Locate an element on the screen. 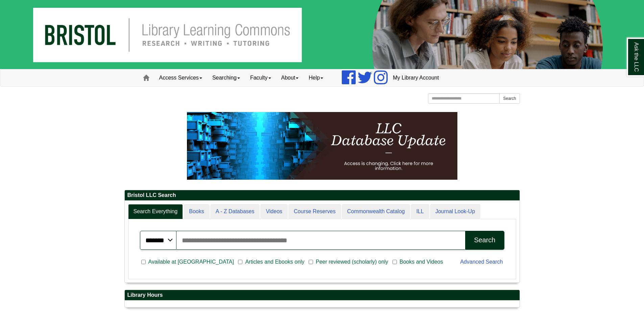 The image size is (644, 311). a: About is located at coordinates (290, 78).